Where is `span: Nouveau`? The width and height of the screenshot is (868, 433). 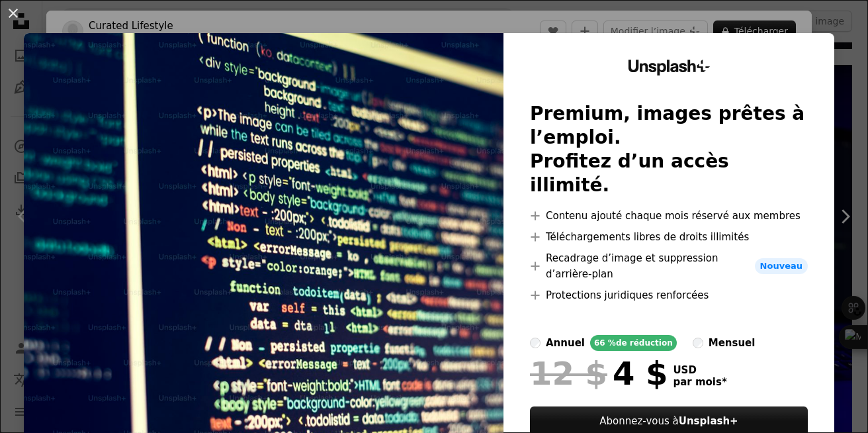
span: Nouveau is located at coordinates (781, 266).